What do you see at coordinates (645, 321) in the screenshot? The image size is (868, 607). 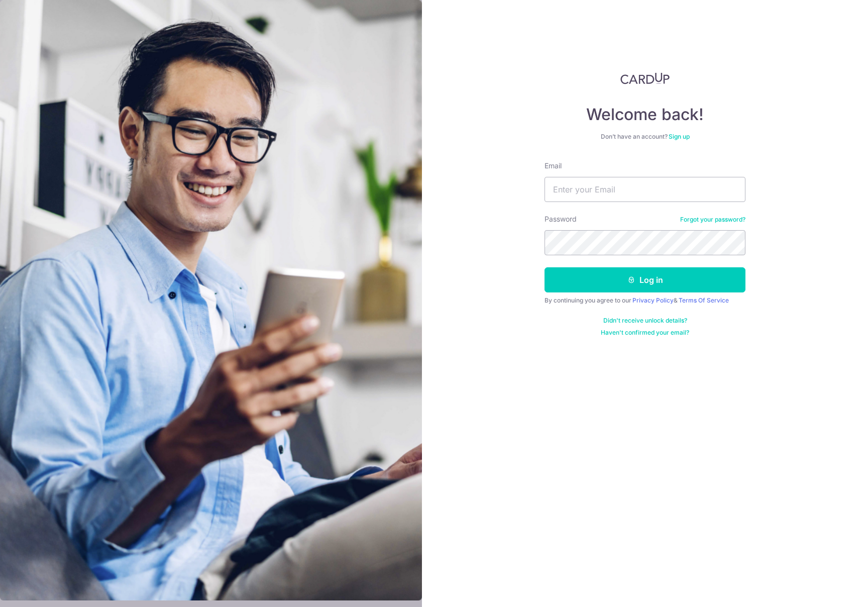 I see `a: Didn't receive unlock details?` at bounding box center [645, 321].